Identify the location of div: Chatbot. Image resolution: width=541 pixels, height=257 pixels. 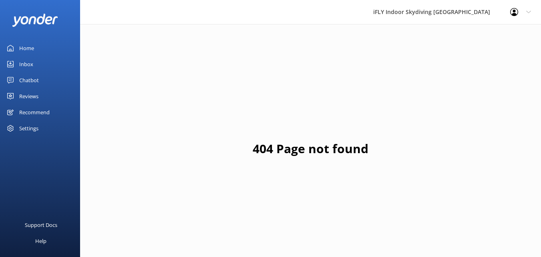
(29, 80).